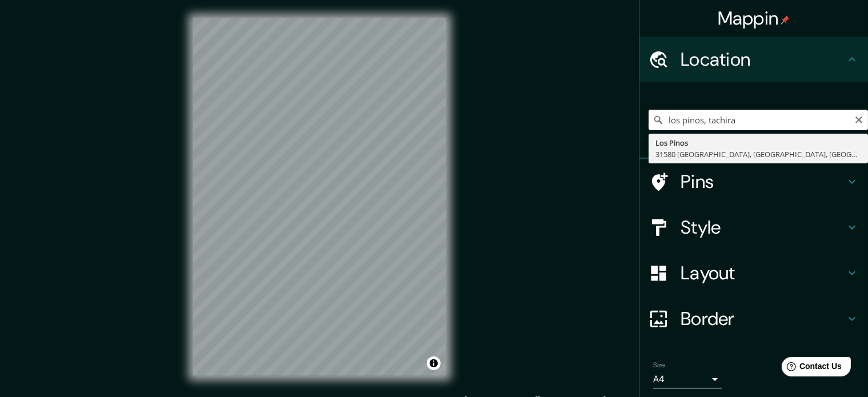 The width and height of the screenshot is (868, 397). What do you see at coordinates (763, 273) in the screenshot?
I see `h4: Layout` at bounding box center [763, 273].